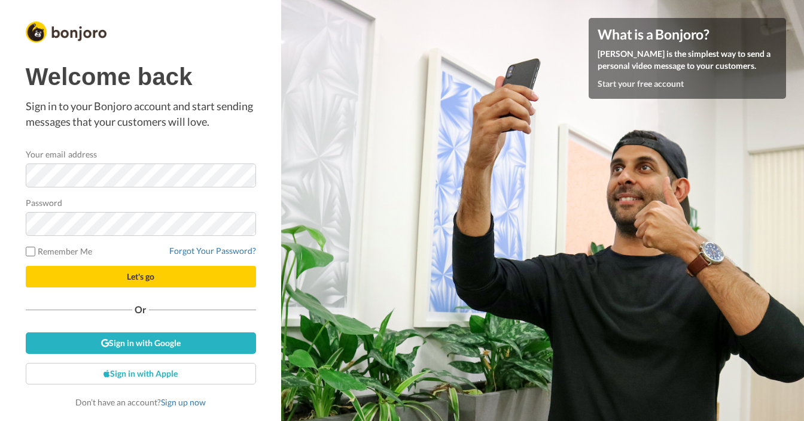  What do you see at coordinates (31, 251) in the screenshot?
I see `input: Remember Me` at bounding box center [31, 251].